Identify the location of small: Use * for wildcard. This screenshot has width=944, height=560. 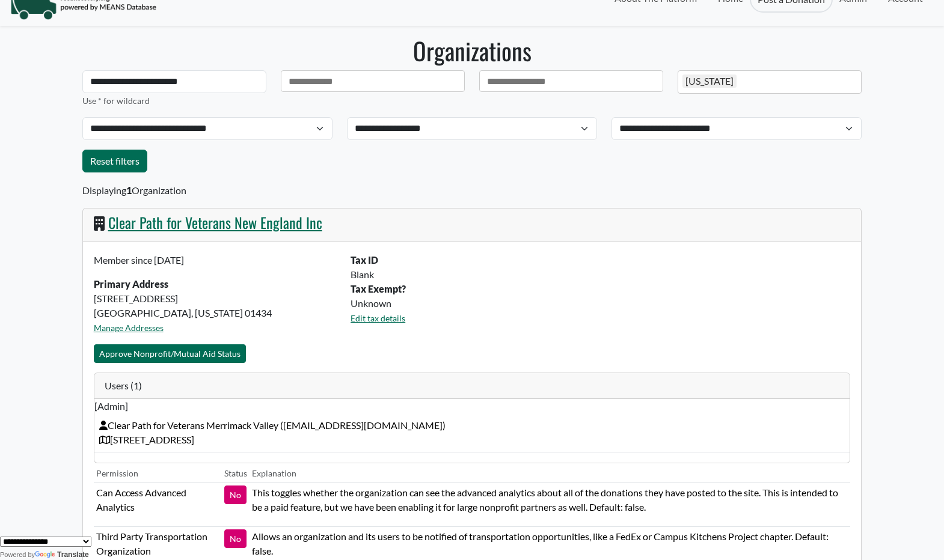
(116, 101).